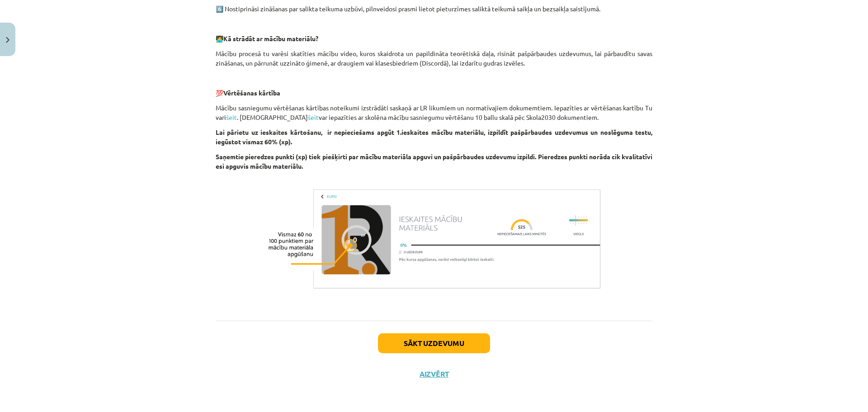 The width and height of the screenshot is (868, 412). I want to click on button: Aizvērt, so click(434, 374).